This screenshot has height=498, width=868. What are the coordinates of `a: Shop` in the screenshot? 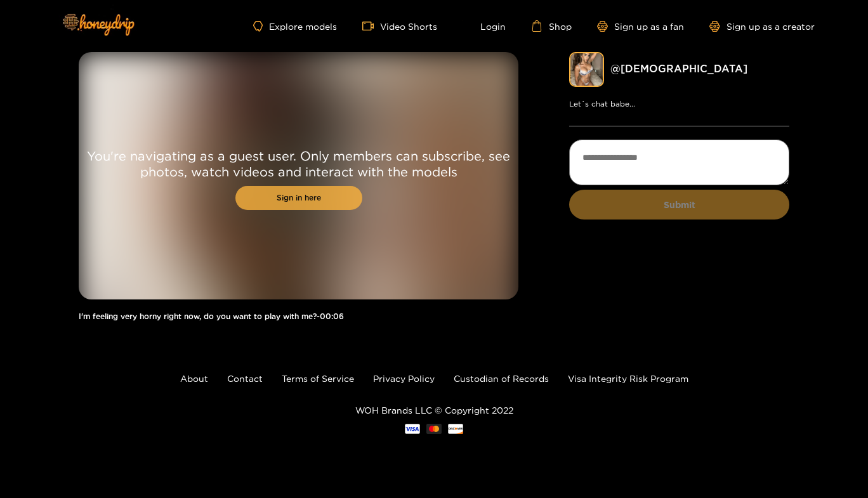 It's located at (552, 26).